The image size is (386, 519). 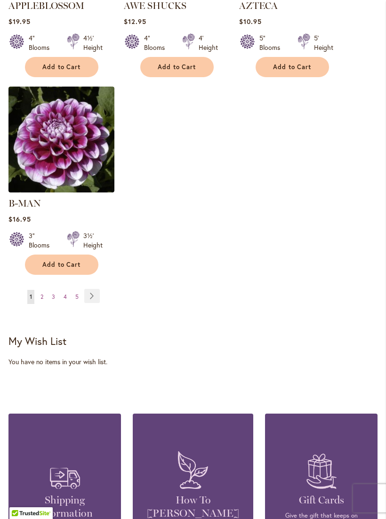 I want to click on span: 3, so click(x=53, y=296).